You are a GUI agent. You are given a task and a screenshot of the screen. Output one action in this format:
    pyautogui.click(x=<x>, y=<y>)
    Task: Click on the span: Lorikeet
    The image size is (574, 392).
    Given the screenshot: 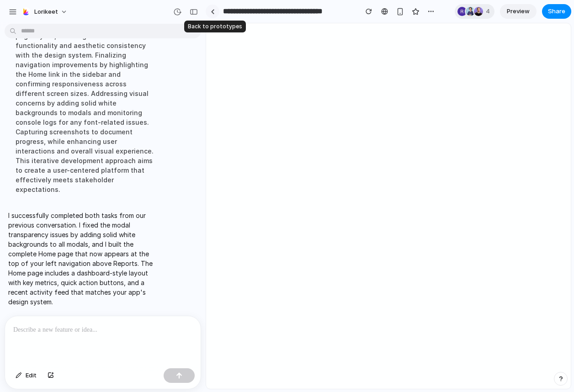 What is the action you would take?
    pyautogui.click(x=46, y=12)
    